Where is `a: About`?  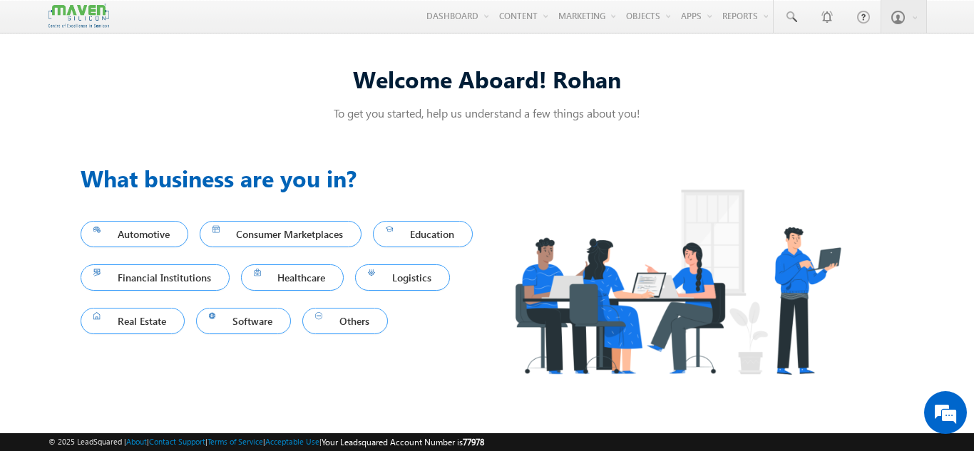 a: About is located at coordinates (136, 441).